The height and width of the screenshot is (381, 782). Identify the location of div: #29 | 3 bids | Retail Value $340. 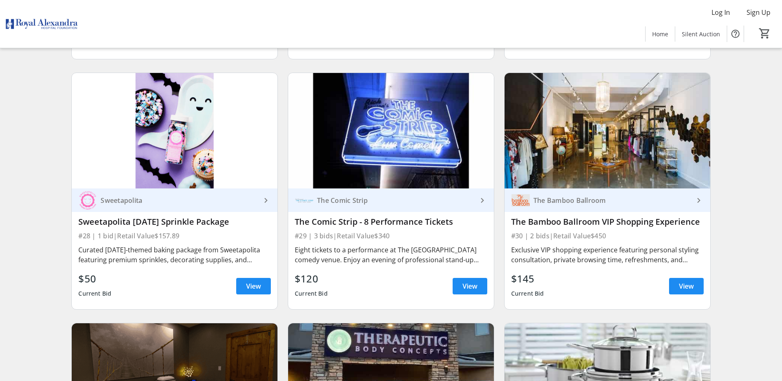
(391, 236).